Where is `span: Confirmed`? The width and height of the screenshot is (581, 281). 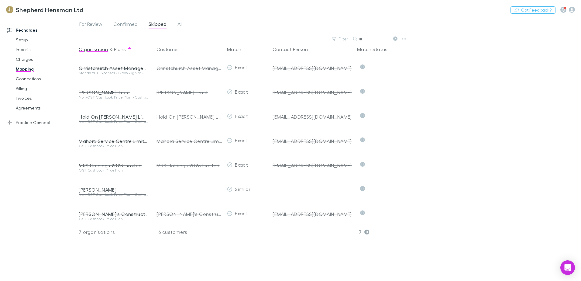
span: Confirmed is located at coordinates (126, 25).